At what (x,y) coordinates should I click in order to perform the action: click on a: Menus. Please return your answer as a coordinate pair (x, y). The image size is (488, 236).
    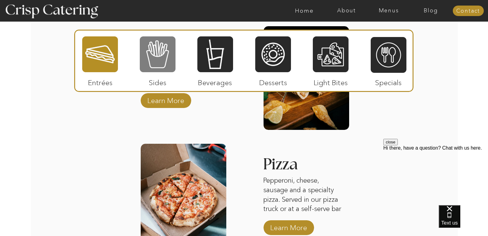
    Looking at the image, I should click on (389, 11).